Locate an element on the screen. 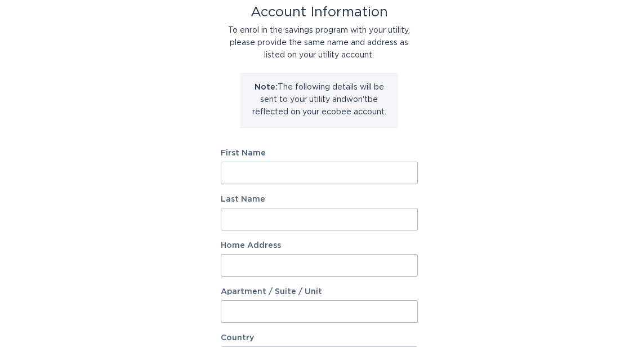  label: Country is located at coordinates (237, 339).